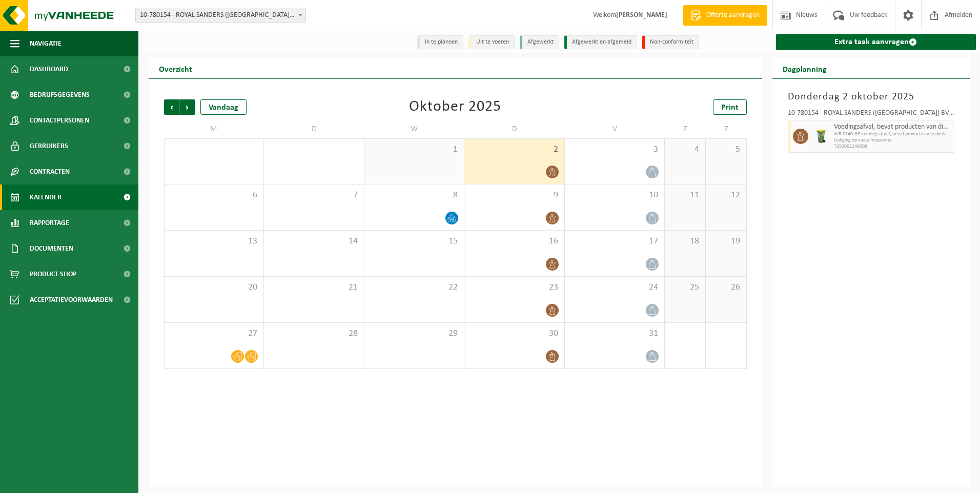 The height and width of the screenshot is (493, 980). Describe the element at coordinates (213, 334) in the screenshot. I see `span: 27` at that location.